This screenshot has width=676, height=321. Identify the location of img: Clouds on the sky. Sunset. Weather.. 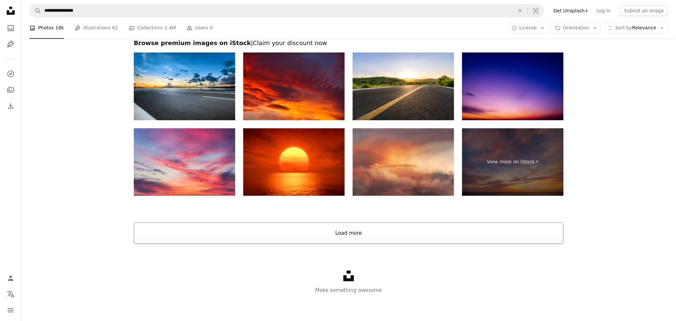
(185, 162).